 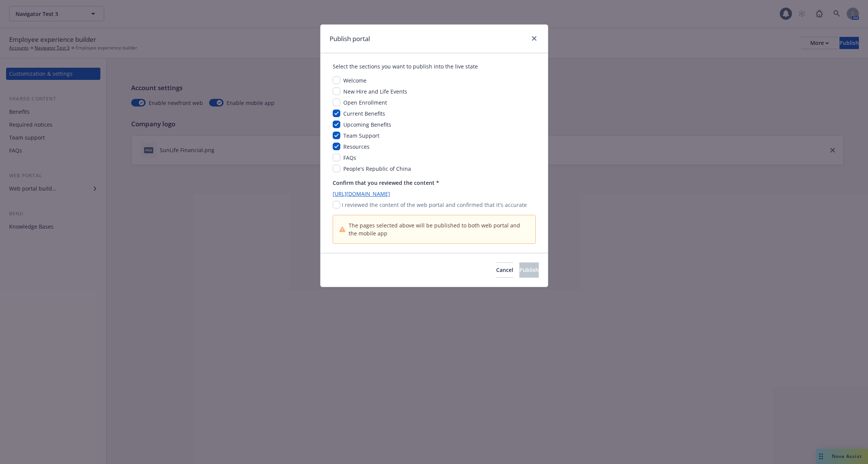 I want to click on span: Resources, so click(x=356, y=147).